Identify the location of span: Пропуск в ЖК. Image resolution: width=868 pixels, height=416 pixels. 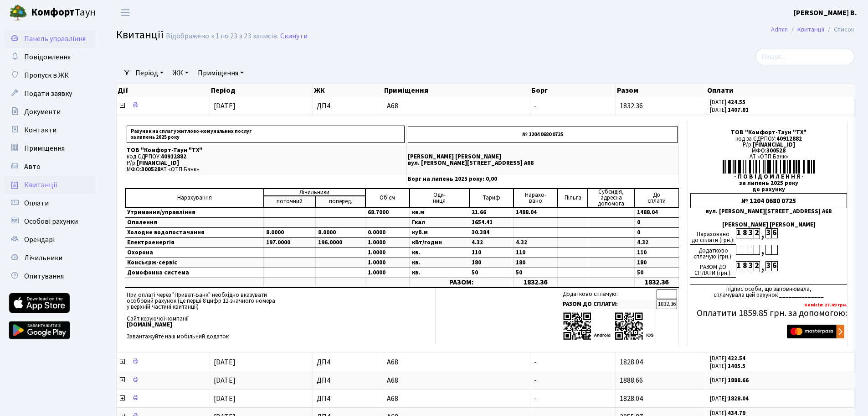
(47, 75).